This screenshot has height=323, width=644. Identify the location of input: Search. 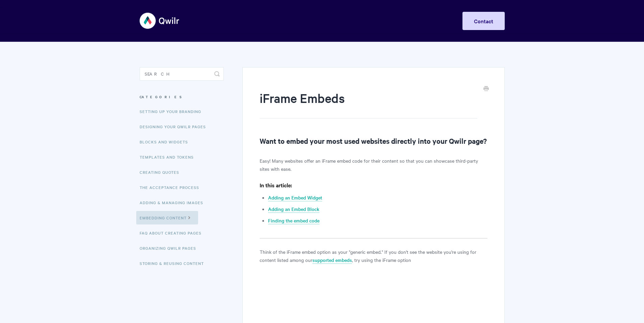
(181, 74).